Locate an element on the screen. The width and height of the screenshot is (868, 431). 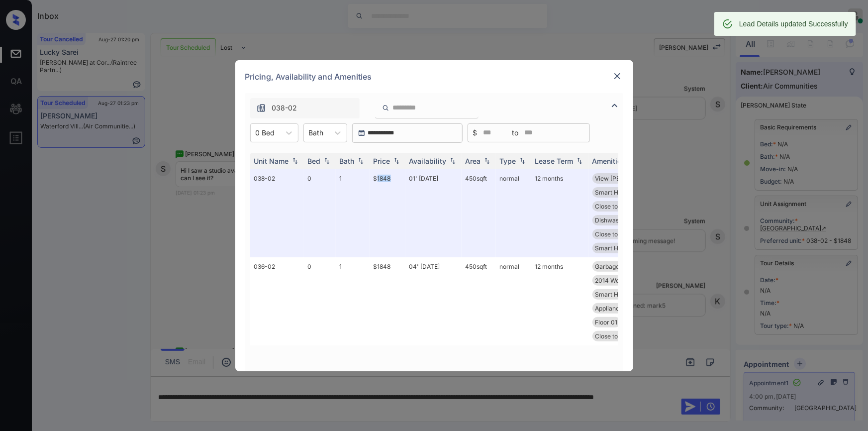
td: 036-02 is located at coordinates (277, 301).